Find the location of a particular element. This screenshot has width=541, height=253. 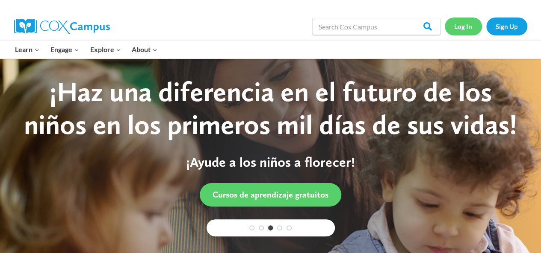

img: Cox Campus is located at coordinates (62, 27).